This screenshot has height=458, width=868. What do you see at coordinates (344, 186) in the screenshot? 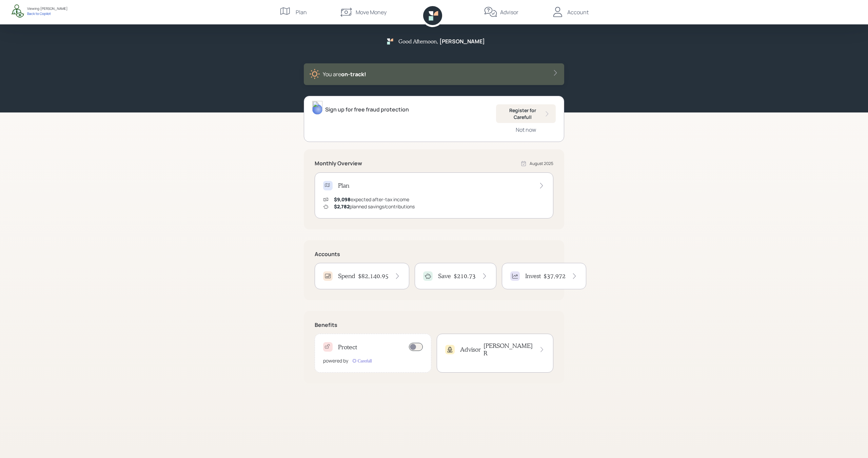
I see `h4: Plan` at bounding box center [344, 186].